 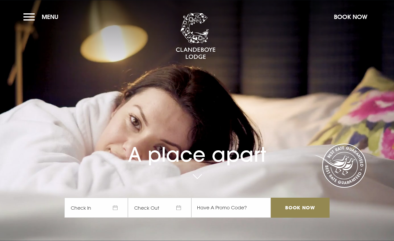 I want to click on img: Clandeboye Lodge, so click(x=196, y=36).